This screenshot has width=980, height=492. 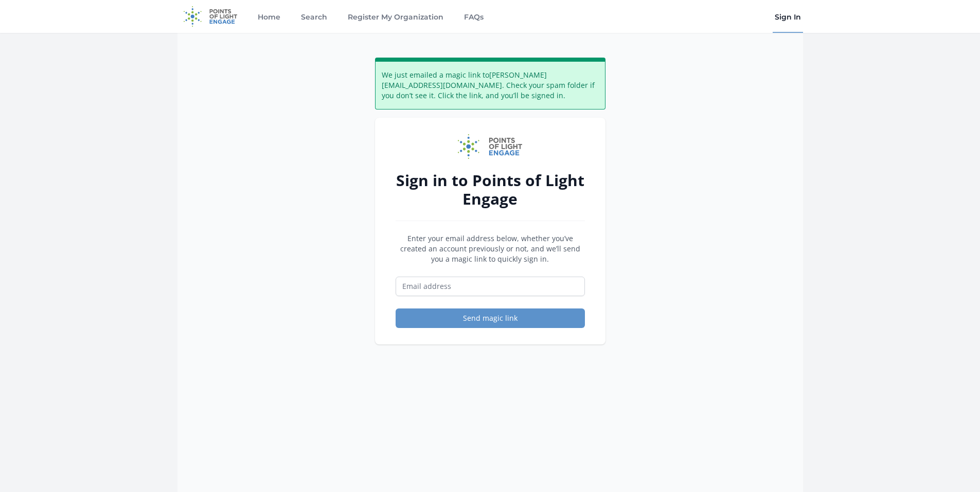 What do you see at coordinates (491, 190) in the screenshot?
I see `h2: Sign in to Points of Light Engage` at bounding box center [491, 190].